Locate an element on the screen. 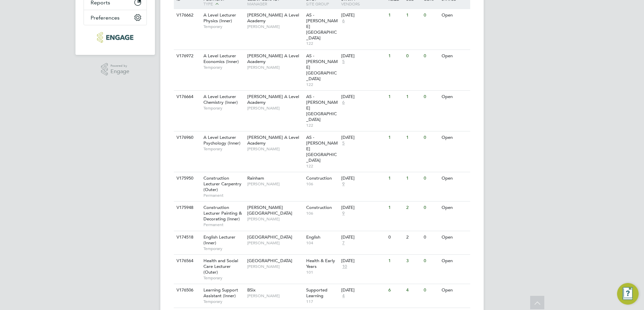 The image size is (644, 310). div: V176506 is located at coordinates (187, 290).